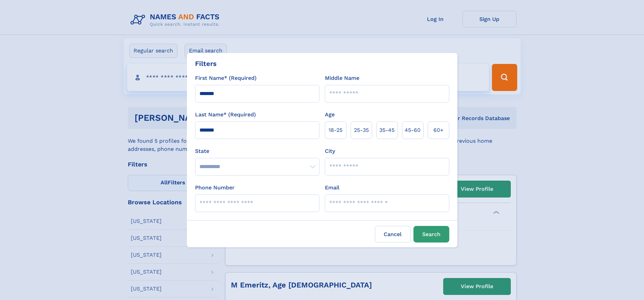 The height and width of the screenshot is (300, 644). What do you see at coordinates (226, 78) in the screenshot?
I see `label: First Name* (Required)` at bounding box center [226, 78].